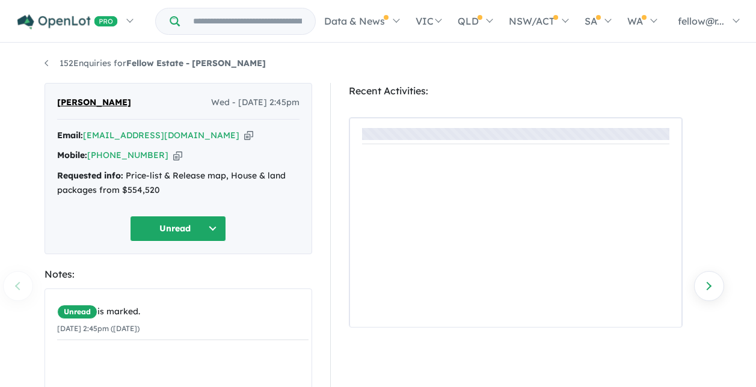  What do you see at coordinates (183, 312) in the screenshot?
I see `div: is marked.` at bounding box center [183, 312].